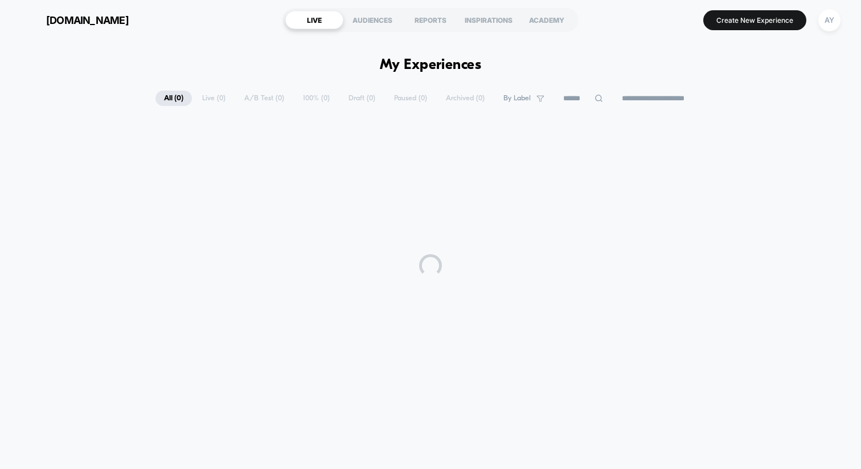  I want to click on span: By Label, so click(517, 98).